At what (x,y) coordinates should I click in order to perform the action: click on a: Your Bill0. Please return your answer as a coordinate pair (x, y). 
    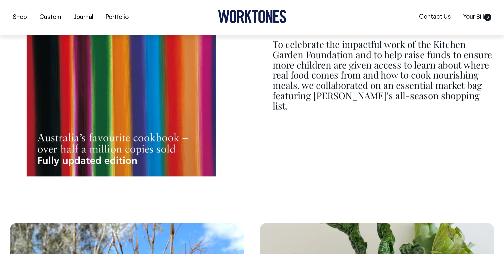
    Looking at the image, I should click on (477, 17).